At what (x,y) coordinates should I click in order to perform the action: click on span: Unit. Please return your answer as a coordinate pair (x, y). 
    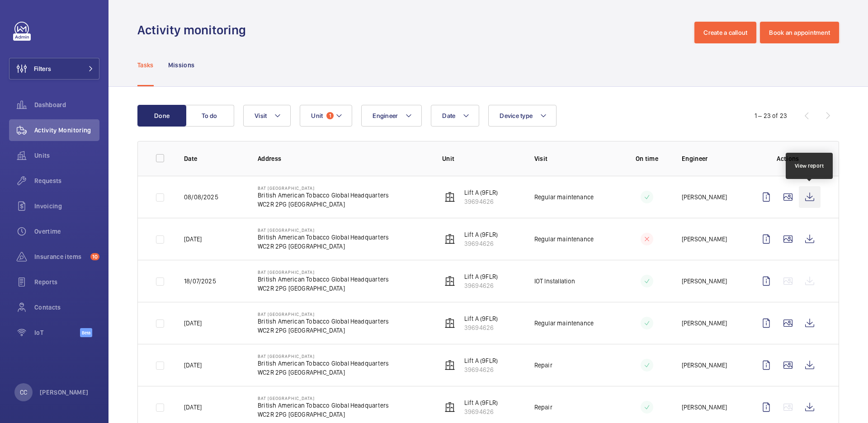
    Looking at the image, I should click on (317, 116).